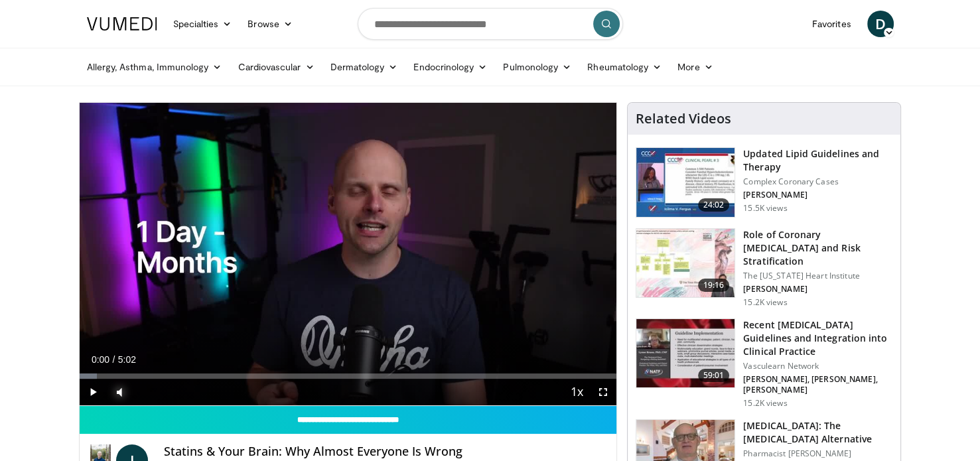  What do you see at coordinates (490, 24) in the screenshot?
I see `input: Search topics, interventions` at bounding box center [490, 24].